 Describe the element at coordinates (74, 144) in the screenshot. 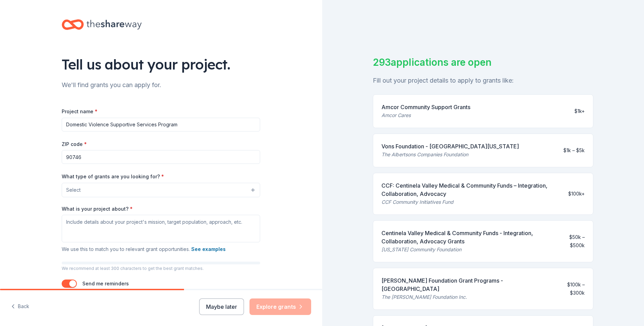

I see `label: ZIP code` at that location.